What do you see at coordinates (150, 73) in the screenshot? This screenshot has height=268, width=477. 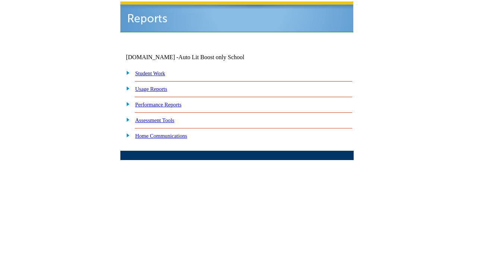 I see `a: Student Work` at bounding box center [150, 73].